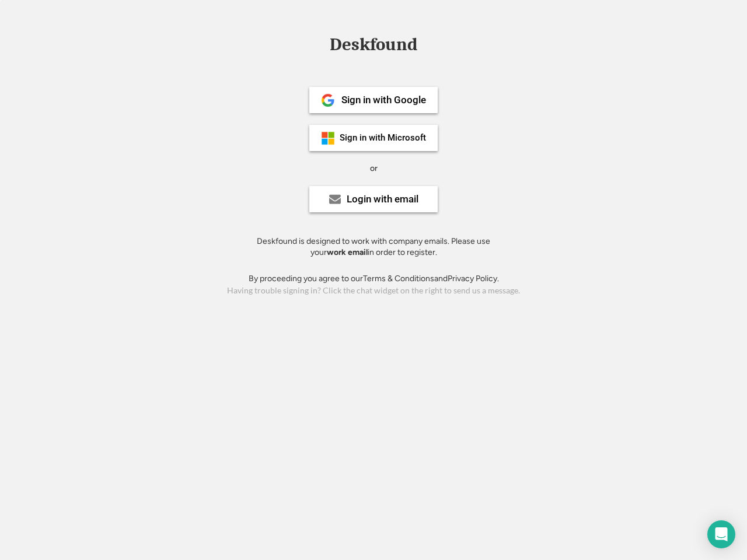 The width and height of the screenshot is (747, 560). I want to click on div: Login with email, so click(383, 199).